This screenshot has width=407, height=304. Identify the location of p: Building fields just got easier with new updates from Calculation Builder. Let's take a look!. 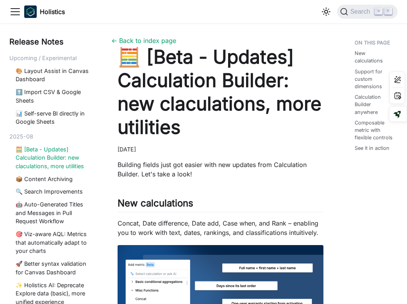
(221, 170).